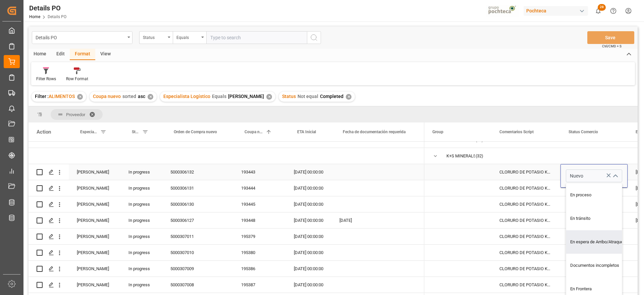 This screenshot has height=295, width=644. What do you see at coordinates (198, 269) in the screenshot?
I see `div: 5000307009` at bounding box center [198, 269].